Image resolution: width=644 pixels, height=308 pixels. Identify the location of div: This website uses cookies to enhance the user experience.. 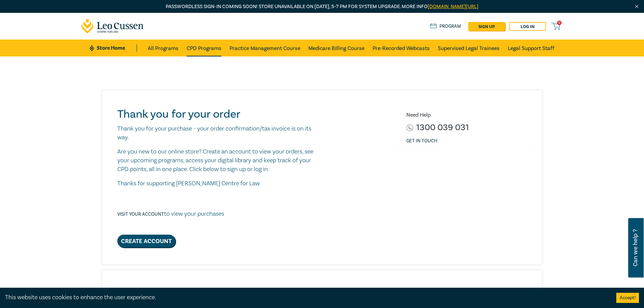
(306, 297).